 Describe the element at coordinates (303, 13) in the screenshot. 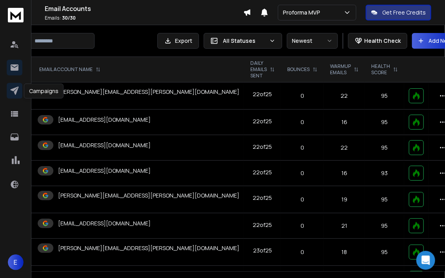

I see `p: Proforma MVP` at that location.